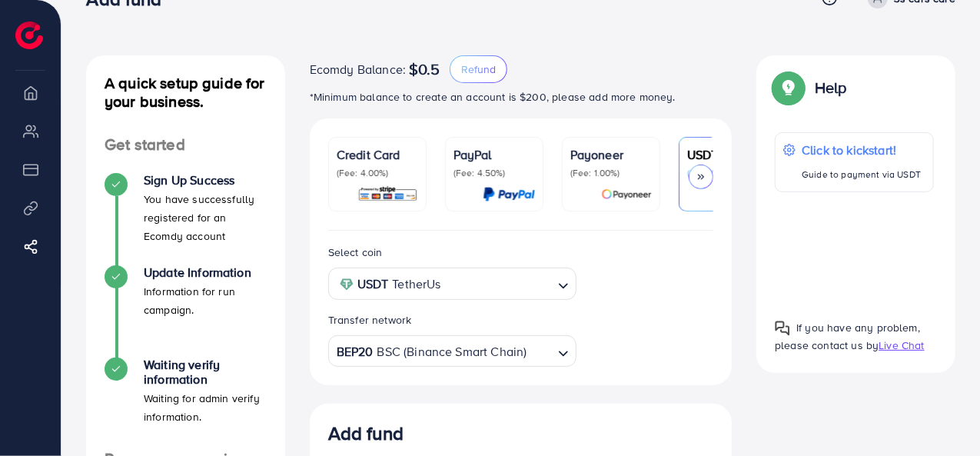 The image size is (980, 456). I want to click on p: Credit Card, so click(378, 154).